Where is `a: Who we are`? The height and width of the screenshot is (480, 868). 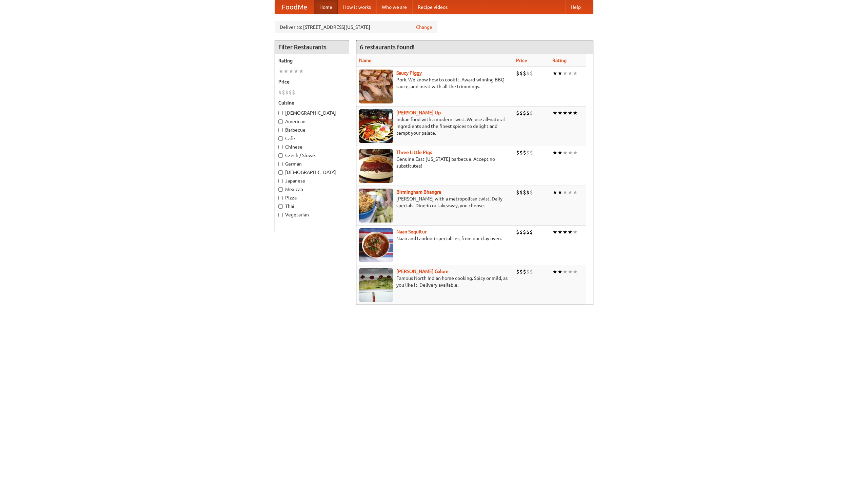
a: Who we are is located at coordinates (394, 7).